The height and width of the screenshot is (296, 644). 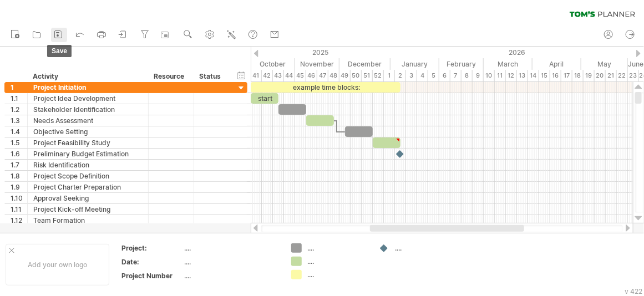 I want to click on div: Status, so click(x=212, y=76).